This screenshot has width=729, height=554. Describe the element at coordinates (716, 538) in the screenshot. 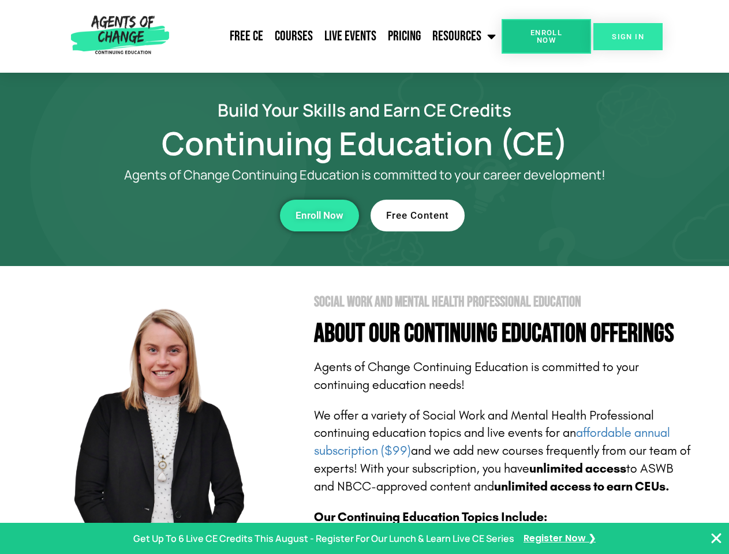

I see `button: Close Banner` at that location.